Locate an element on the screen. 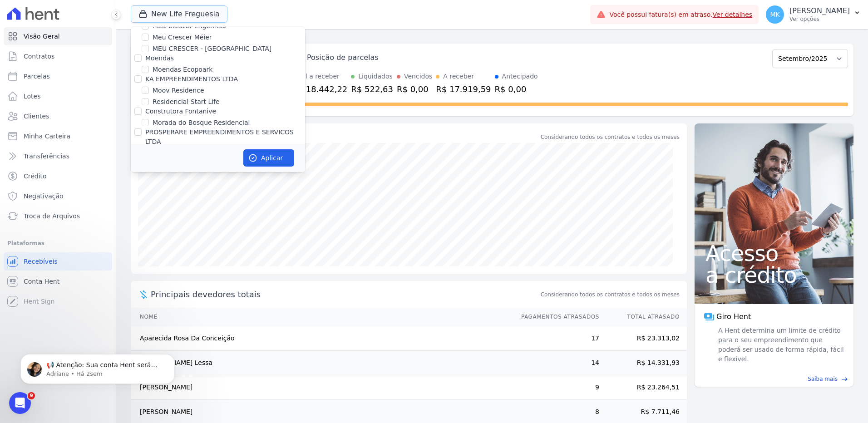 This screenshot has width=868, height=423. p: Ver opções is located at coordinates (820, 19).